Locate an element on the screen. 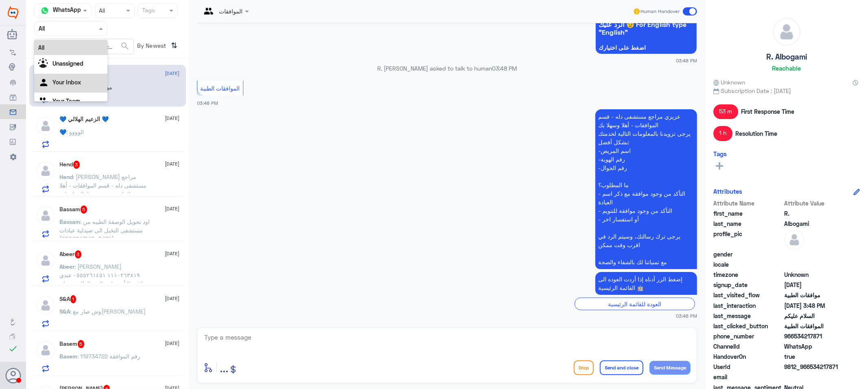  span: 2025-09-11T16:38:53.035Z is located at coordinates (814, 284).